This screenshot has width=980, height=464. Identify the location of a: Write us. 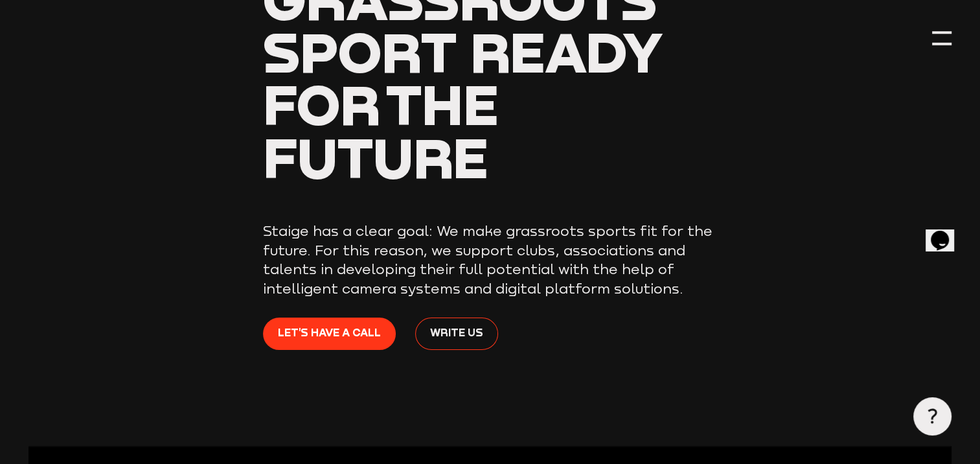
(457, 334).